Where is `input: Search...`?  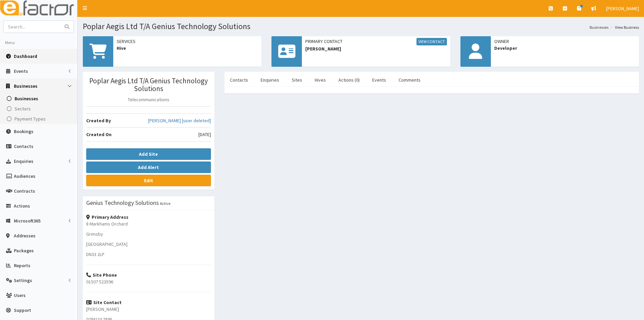
input: Search... is located at coordinates (32, 27).